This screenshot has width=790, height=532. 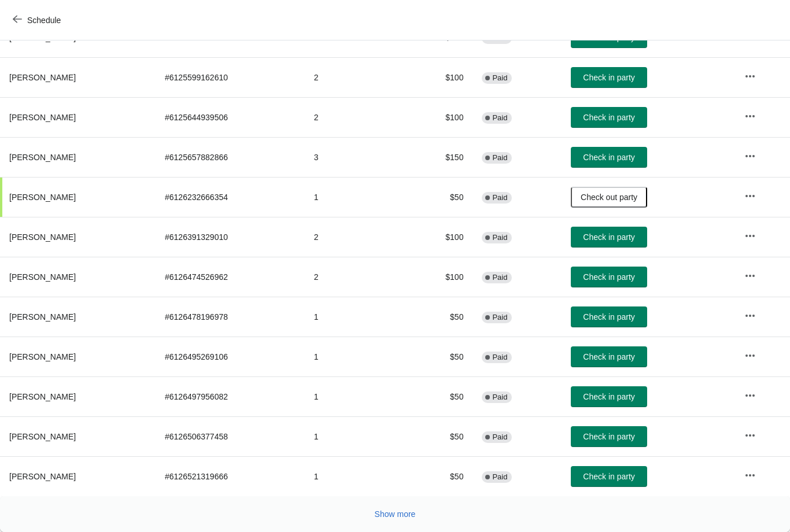 What do you see at coordinates (230, 277) in the screenshot?
I see `td: # 6126474526962` at bounding box center [230, 277].